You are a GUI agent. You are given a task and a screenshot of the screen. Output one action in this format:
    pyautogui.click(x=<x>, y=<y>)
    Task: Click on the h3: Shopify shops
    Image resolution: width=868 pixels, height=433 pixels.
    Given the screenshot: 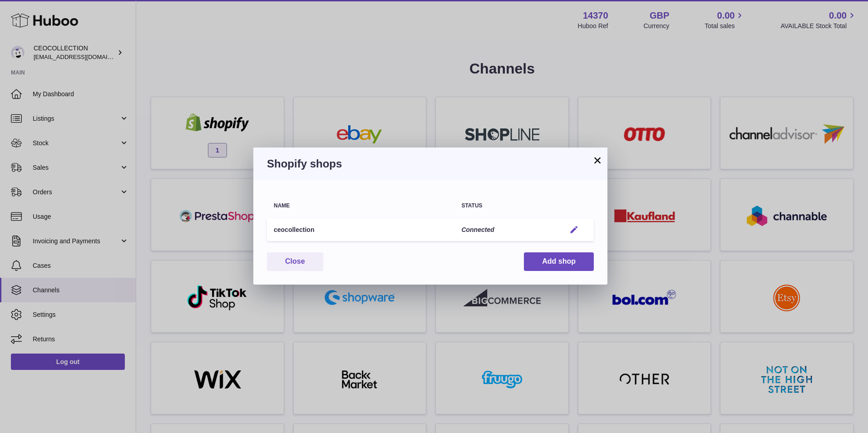 What is the action you would take?
    pyautogui.click(x=431, y=164)
    